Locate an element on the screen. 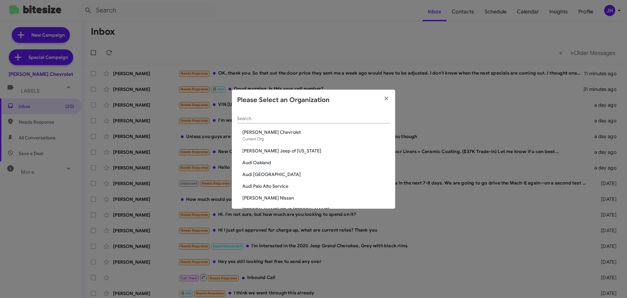 This screenshot has width=627, height=298. h2: Please Select an Organization is located at coordinates (283, 100).